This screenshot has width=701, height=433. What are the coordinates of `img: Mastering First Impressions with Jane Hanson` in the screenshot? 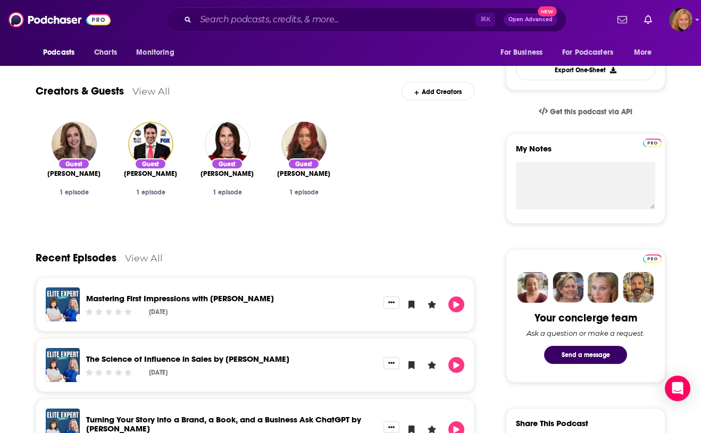 It's located at (63, 305).